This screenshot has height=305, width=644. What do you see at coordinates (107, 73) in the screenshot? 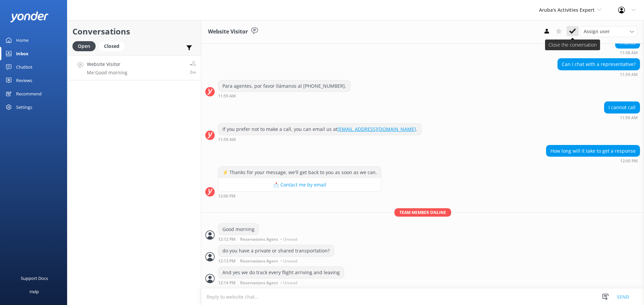
I see `p: Me: Good morning` at bounding box center [107, 73].